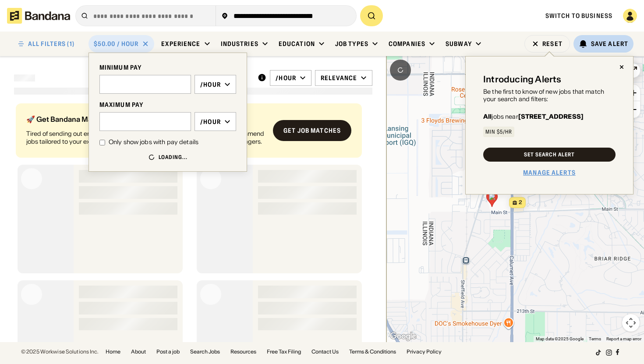 This screenshot has width=644, height=364. What do you see at coordinates (113, 352) in the screenshot?
I see `a: Home` at bounding box center [113, 352].